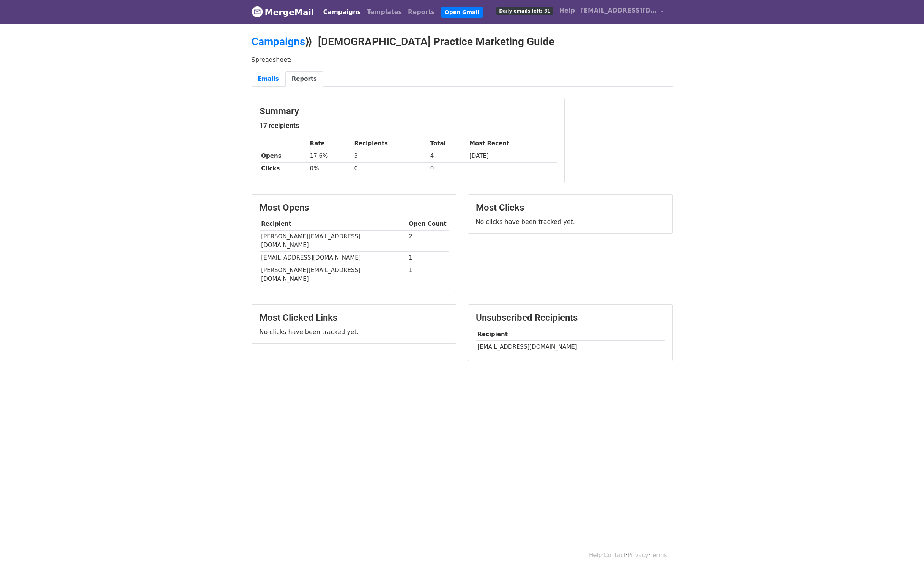 This screenshot has height=570, width=924. Describe the element at coordinates (391, 144) in the screenshot. I see `th: Recipients` at that location.